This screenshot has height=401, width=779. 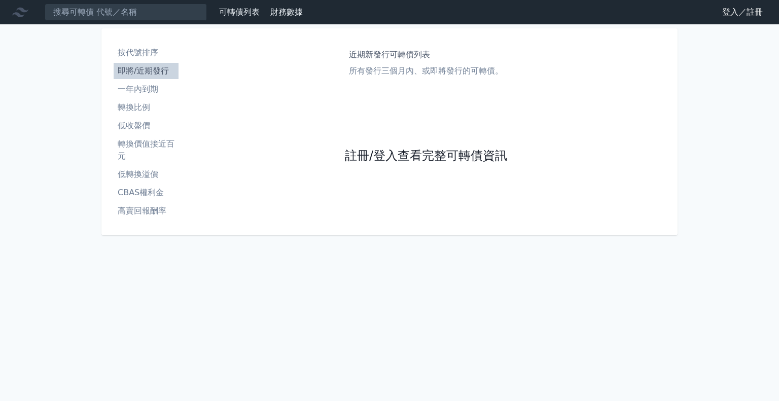 What do you see at coordinates (146, 193) in the screenshot?
I see `a: CBAS權利金` at bounding box center [146, 193].